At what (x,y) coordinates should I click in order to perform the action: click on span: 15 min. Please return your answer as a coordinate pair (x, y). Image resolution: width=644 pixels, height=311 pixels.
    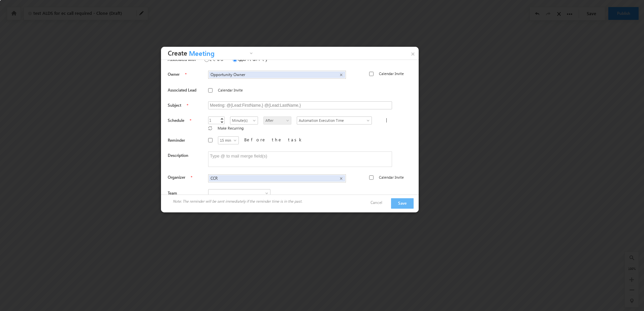
    Looking at the image, I should click on (228, 140).